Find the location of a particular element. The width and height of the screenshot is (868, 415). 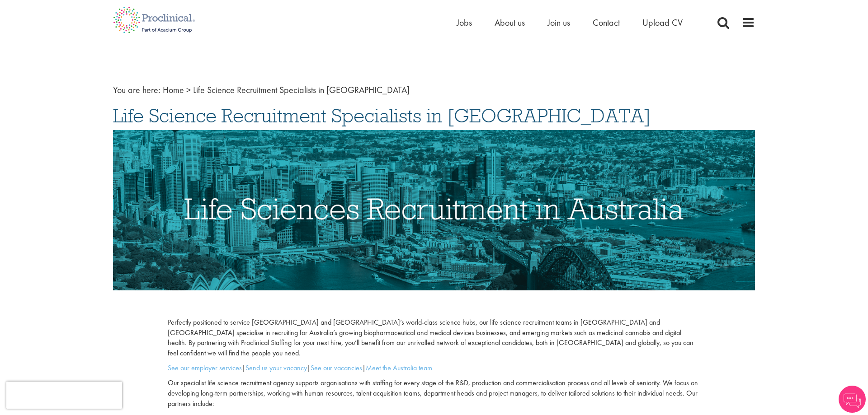

u: Send us your vacancy is located at coordinates (276, 367).